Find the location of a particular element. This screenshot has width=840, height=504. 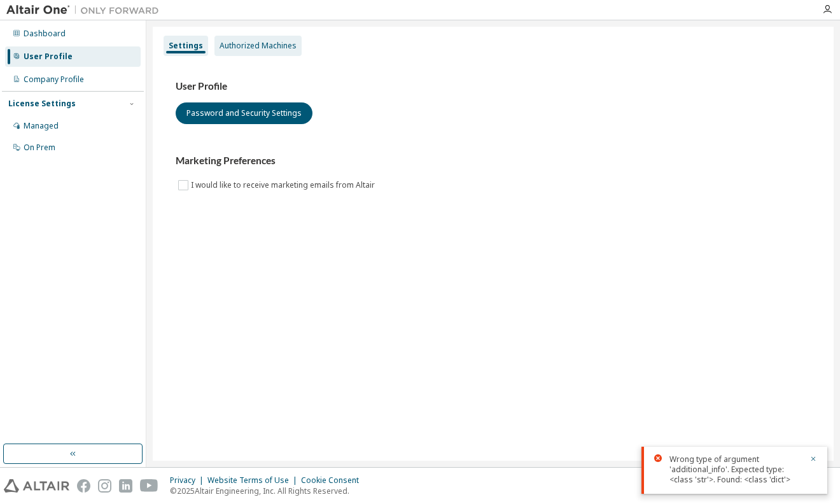

div: On Prem is located at coordinates (40, 147).